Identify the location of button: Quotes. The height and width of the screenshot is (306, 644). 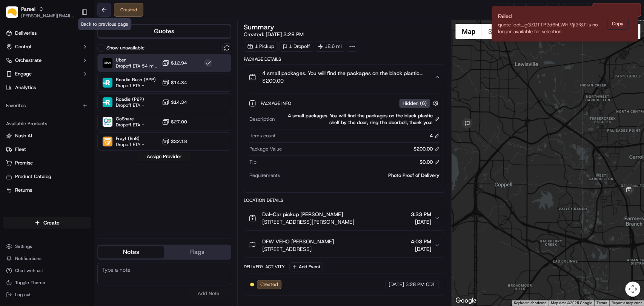
(164, 31).